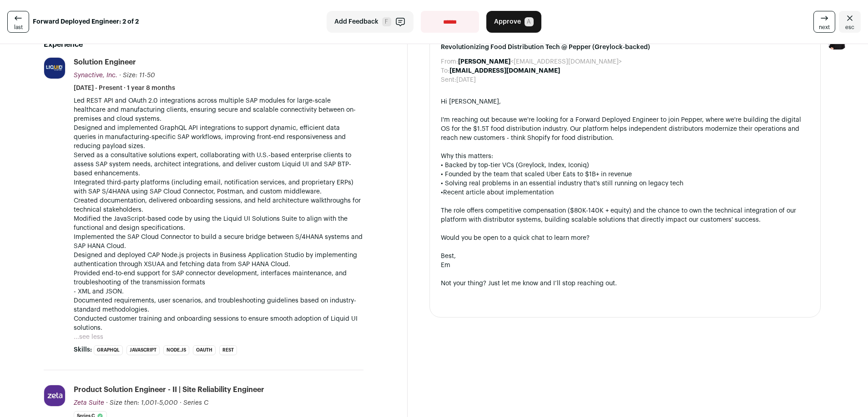 The image size is (868, 417). Describe the element at coordinates (529, 22) in the screenshot. I see `span: A` at that location.